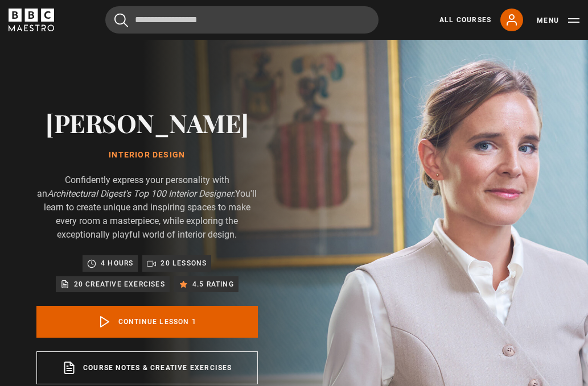 The height and width of the screenshot is (386, 588). What do you see at coordinates (141, 193) in the screenshot?
I see `i: Architectural Digest's Top 100 Interior Designer.` at bounding box center [141, 193].